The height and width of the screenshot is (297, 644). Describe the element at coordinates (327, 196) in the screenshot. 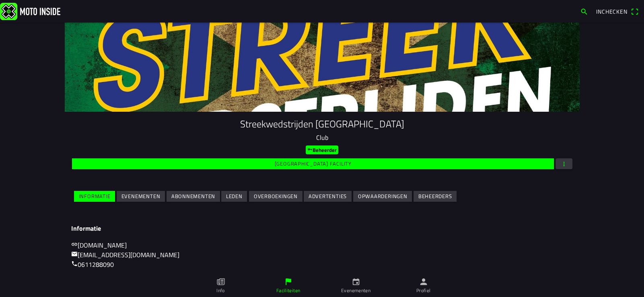

I see `ion-button: Advertenties` at that location.